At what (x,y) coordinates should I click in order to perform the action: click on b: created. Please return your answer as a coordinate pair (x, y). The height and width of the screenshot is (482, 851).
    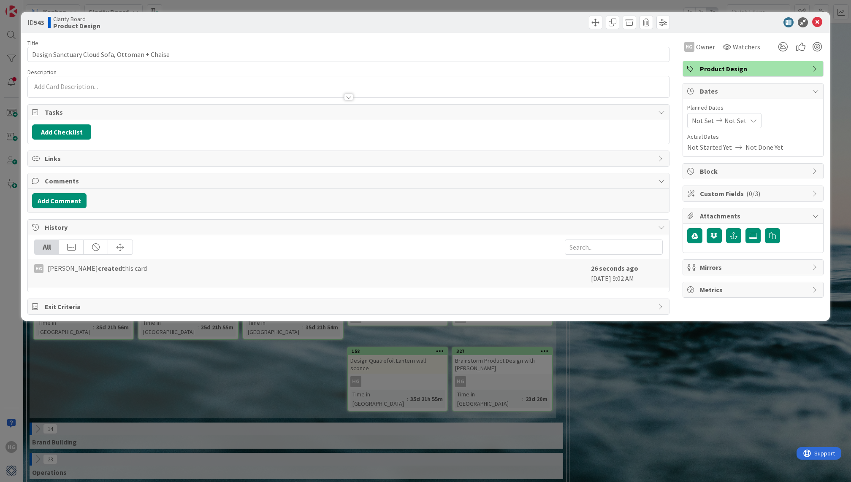
    Looking at the image, I should click on (110, 268).